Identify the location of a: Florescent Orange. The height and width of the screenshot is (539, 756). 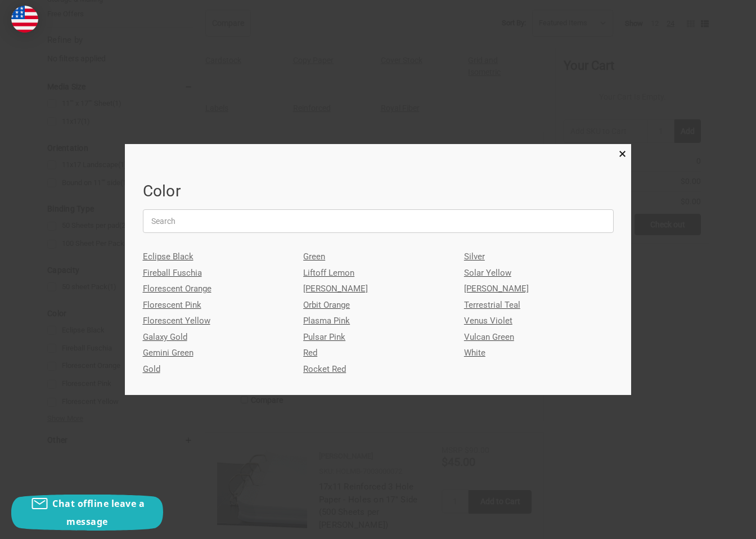
(218, 289).